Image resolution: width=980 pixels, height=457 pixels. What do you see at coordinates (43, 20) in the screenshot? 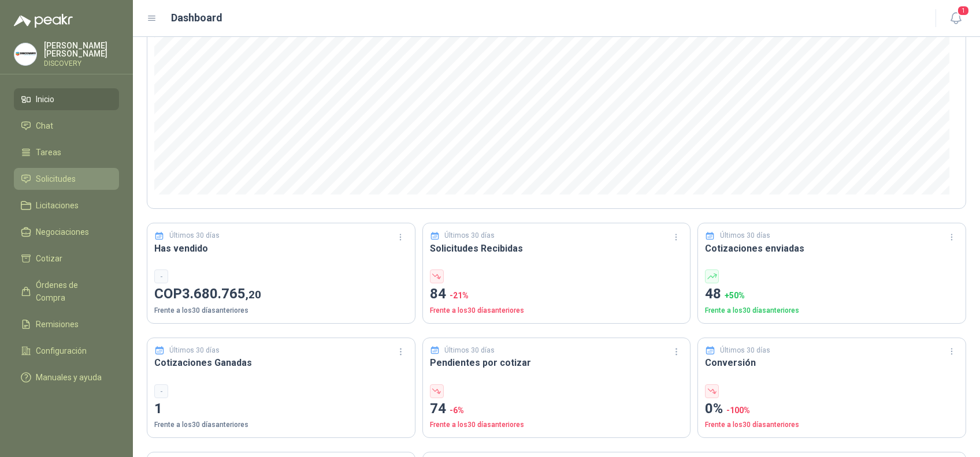
I see `img: Logo peakr` at bounding box center [43, 20].